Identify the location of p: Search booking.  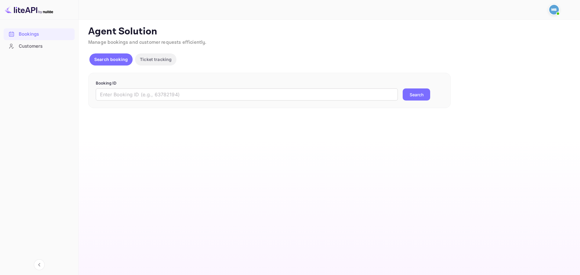
(111, 59).